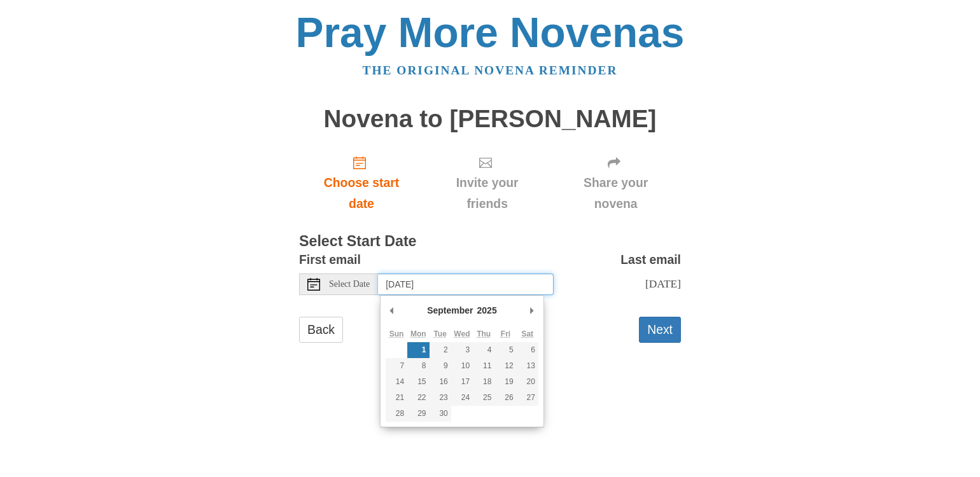  What do you see at coordinates (397, 398) in the screenshot?
I see `button: 21` at bounding box center [397, 398].